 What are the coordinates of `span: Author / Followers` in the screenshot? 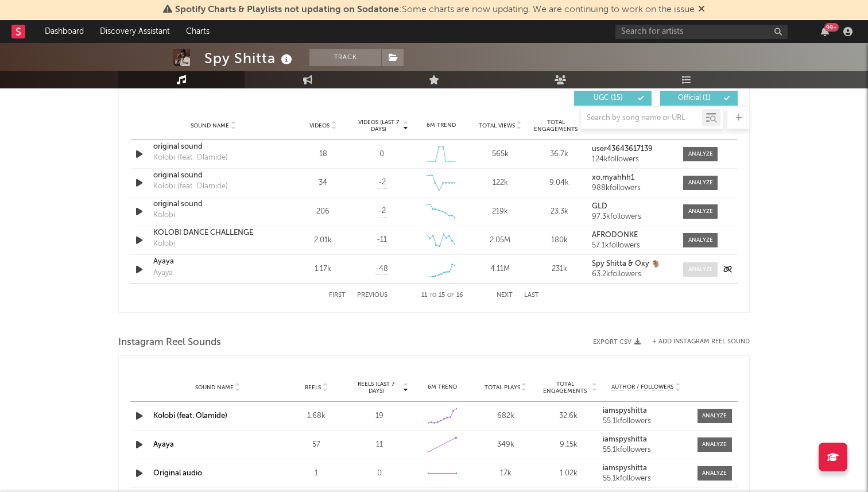 It's located at (643, 387).